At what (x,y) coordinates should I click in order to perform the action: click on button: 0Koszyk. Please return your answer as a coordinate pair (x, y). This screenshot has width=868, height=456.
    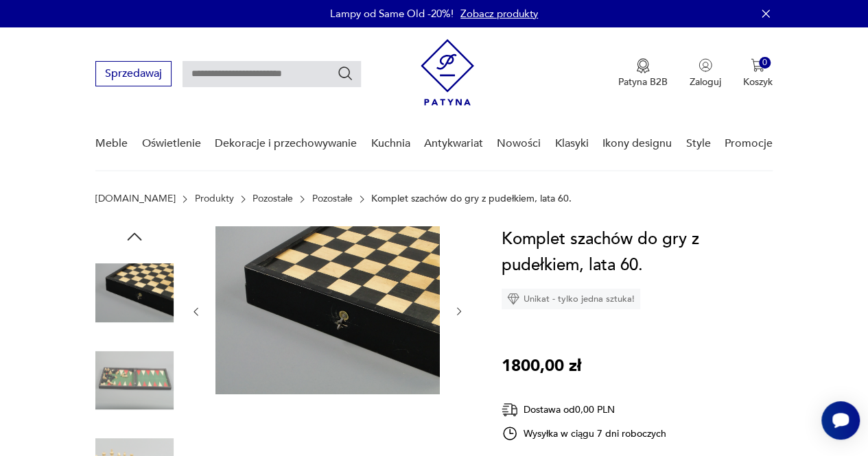
    Looking at the image, I should click on (758, 73).